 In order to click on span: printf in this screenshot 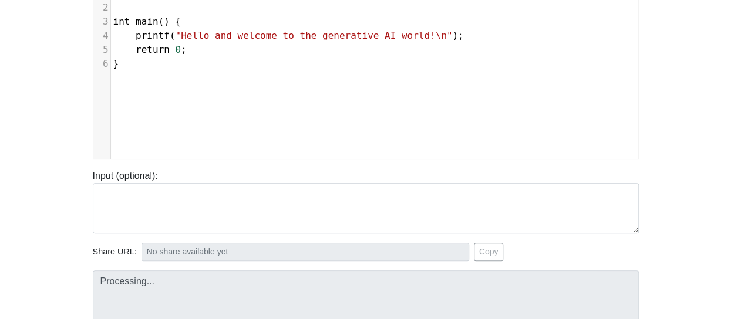, I will do `click(153, 35)`.